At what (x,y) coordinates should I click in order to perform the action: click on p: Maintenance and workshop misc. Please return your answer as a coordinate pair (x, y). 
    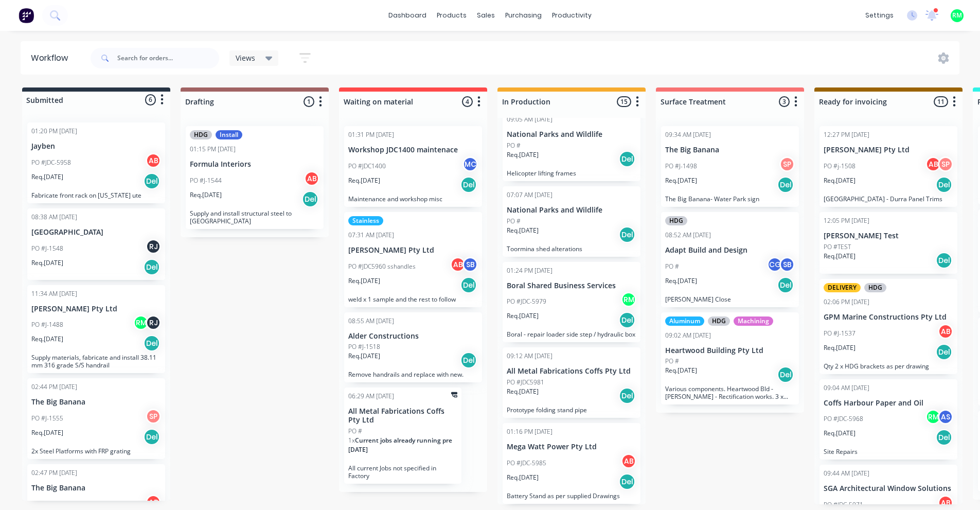
    Looking at the image, I should click on (414, 198).